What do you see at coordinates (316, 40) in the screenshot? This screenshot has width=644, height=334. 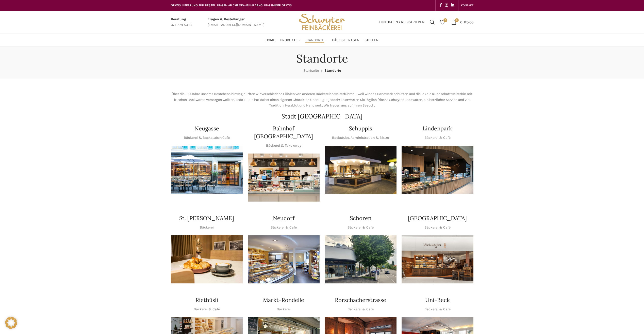 I see `a: Standorte` at bounding box center [316, 40].